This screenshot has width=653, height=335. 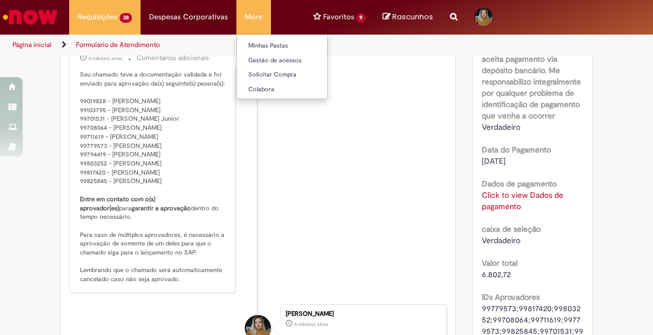 I want to click on span: 9, so click(x=361, y=18).